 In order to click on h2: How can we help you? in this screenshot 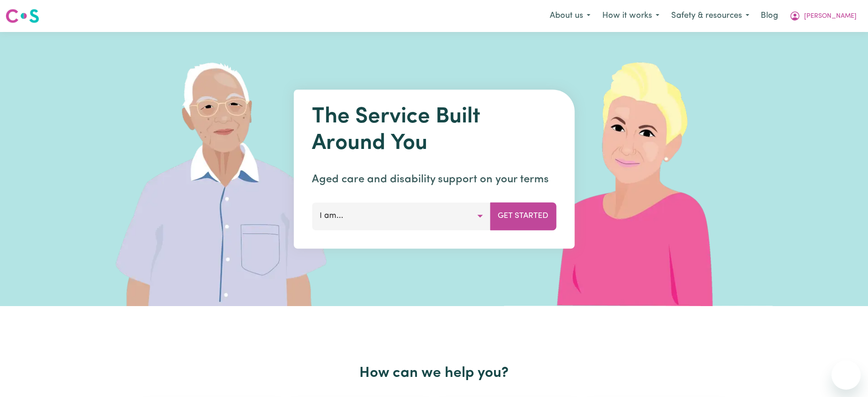, I will do `click(434, 373)`.